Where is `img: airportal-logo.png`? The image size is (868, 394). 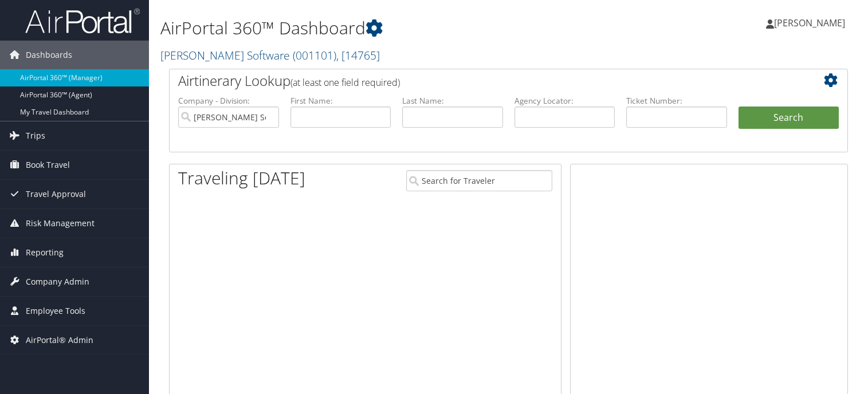 img: airportal-logo.png is located at coordinates (83, 21).